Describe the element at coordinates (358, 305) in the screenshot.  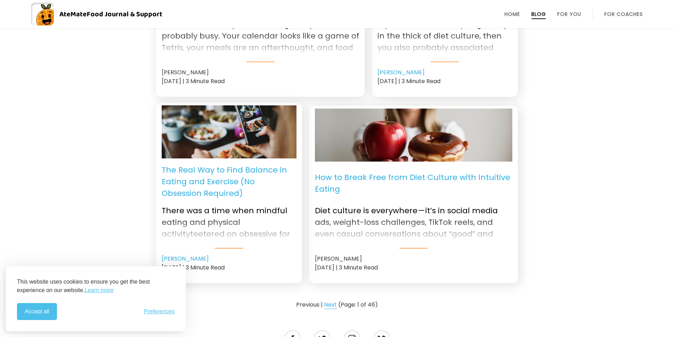
I see `span: (Page: 1 of 46)` at that location.